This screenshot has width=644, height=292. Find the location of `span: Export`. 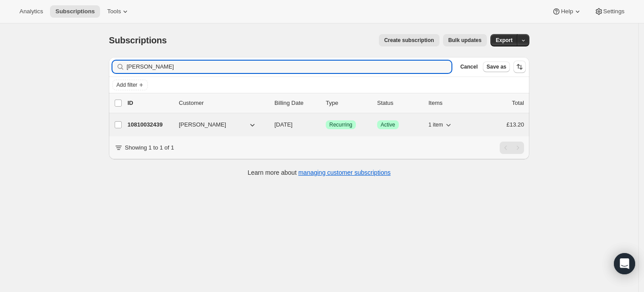

span: Export is located at coordinates (504, 41).